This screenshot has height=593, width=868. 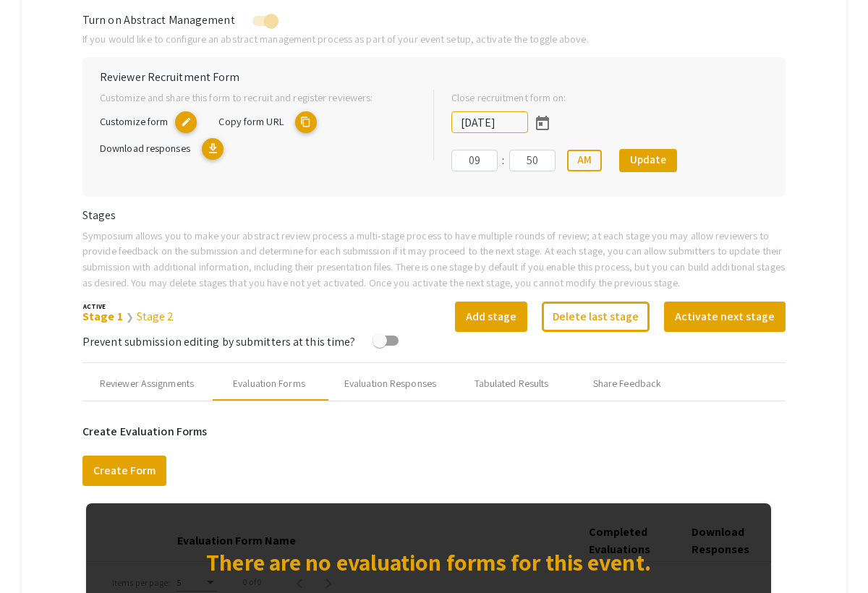 I want to click on label: Close recruitment form on:, so click(x=508, y=97).